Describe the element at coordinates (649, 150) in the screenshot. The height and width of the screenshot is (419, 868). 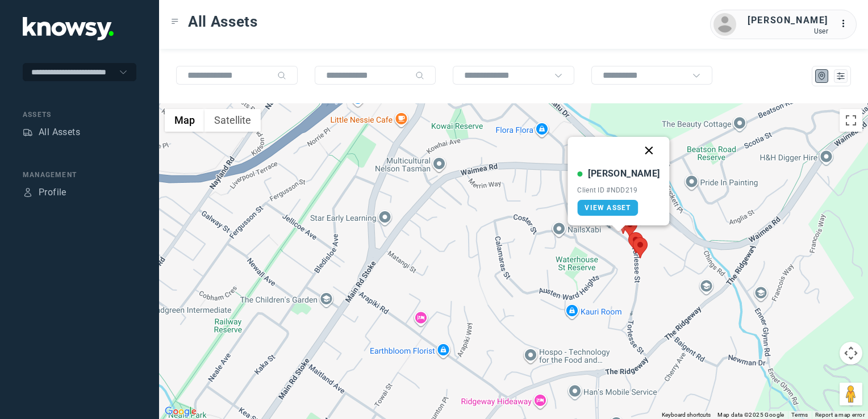
I see `button: Close` at that location.